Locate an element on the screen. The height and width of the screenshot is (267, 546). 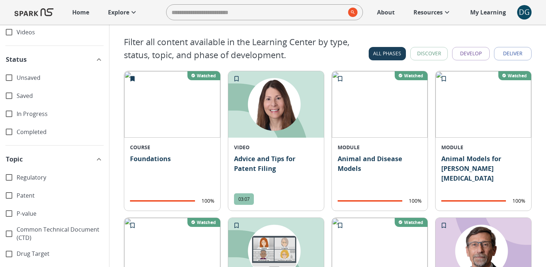
img: Logo of SPARK at Stanford is located at coordinates (34, 12).